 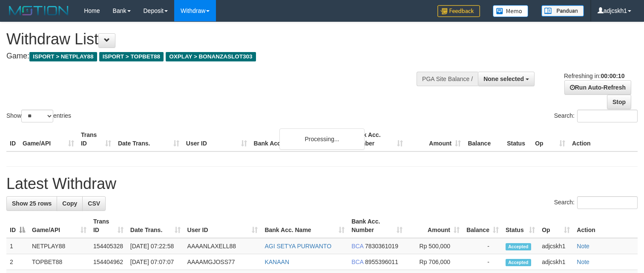 I want to click on th: ID, so click(x=13, y=139).